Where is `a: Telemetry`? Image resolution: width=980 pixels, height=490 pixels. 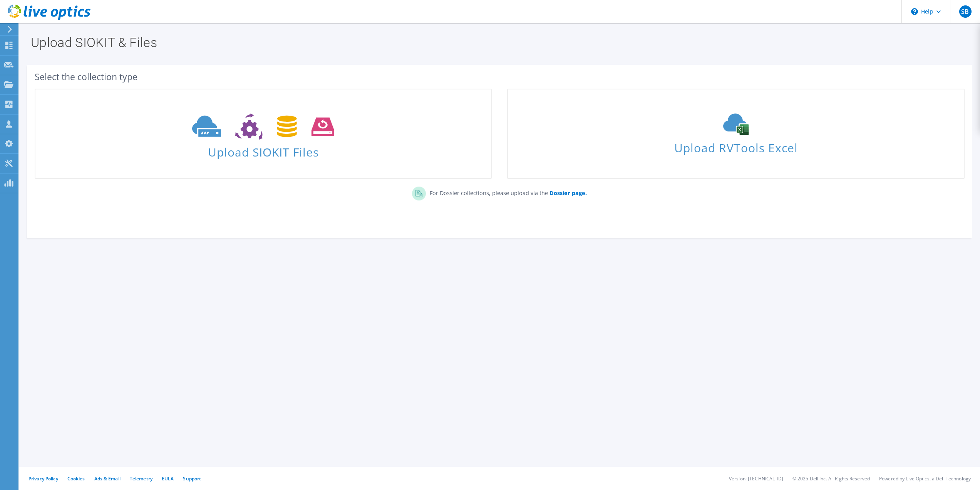
a: Telemetry is located at coordinates (141, 478).